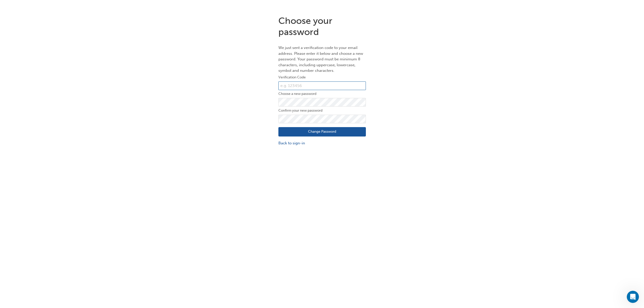 Image resolution: width=644 pixels, height=308 pixels. What do you see at coordinates (322, 132) in the screenshot?
I see `button: Change Password` at bounding box center [322, 132].